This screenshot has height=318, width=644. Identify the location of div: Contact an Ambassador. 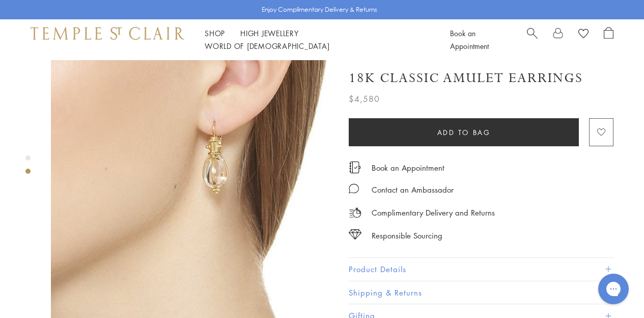
(412, 190).